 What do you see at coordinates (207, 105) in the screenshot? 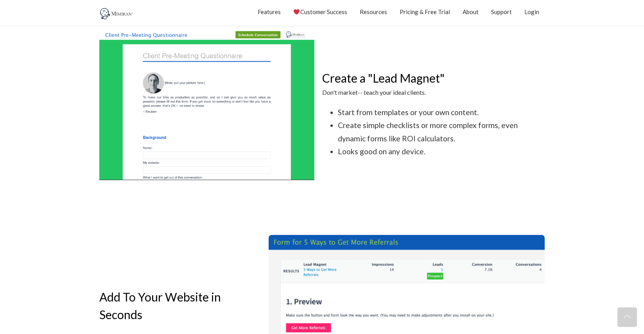
I see `img: Mimiran CRM Sample Lead Magnet` at bounding box center [207, 105].